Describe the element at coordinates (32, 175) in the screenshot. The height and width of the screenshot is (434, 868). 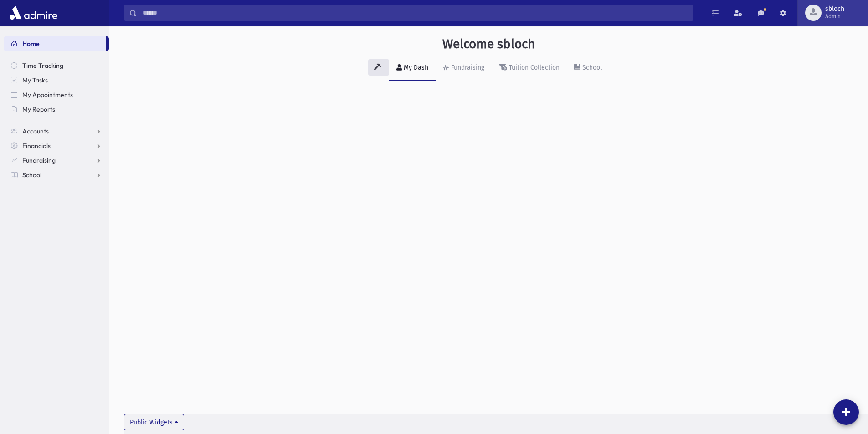
I see `span: School` at that location.